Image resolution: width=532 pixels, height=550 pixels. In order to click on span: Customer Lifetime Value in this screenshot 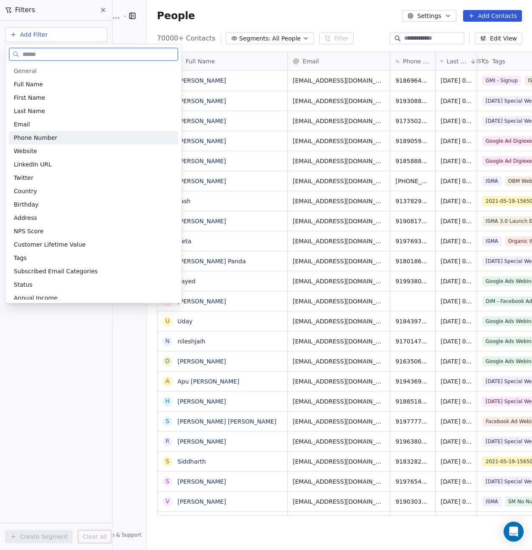, I will do `click(50, 245)`.